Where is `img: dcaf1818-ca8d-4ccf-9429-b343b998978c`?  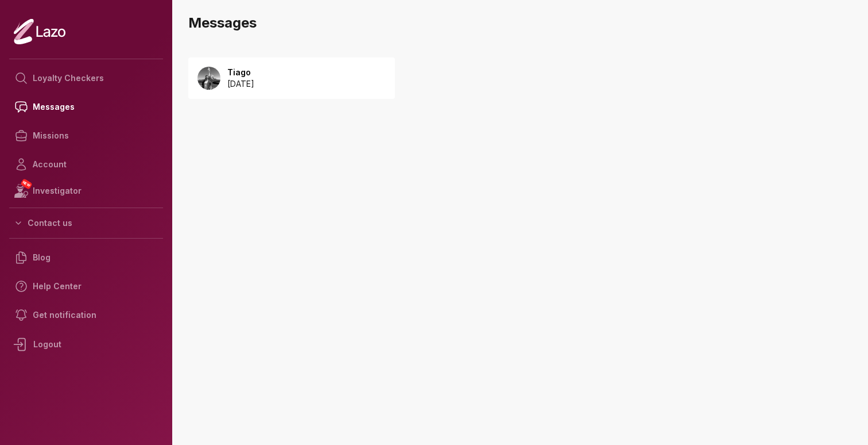
img: dcaf1818-ca8d-4ccf-9429-b343b998978c is located at coordinates (209, 78).